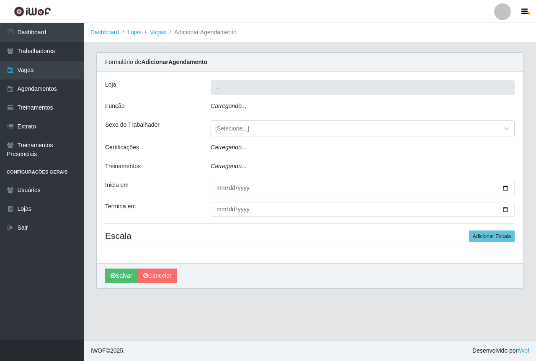 This screenshot has width=536, height=361. What do you see at coordinates (117, 185) in the screenshot?
I see `label: Inicia em` at bounding box center [117, 185].